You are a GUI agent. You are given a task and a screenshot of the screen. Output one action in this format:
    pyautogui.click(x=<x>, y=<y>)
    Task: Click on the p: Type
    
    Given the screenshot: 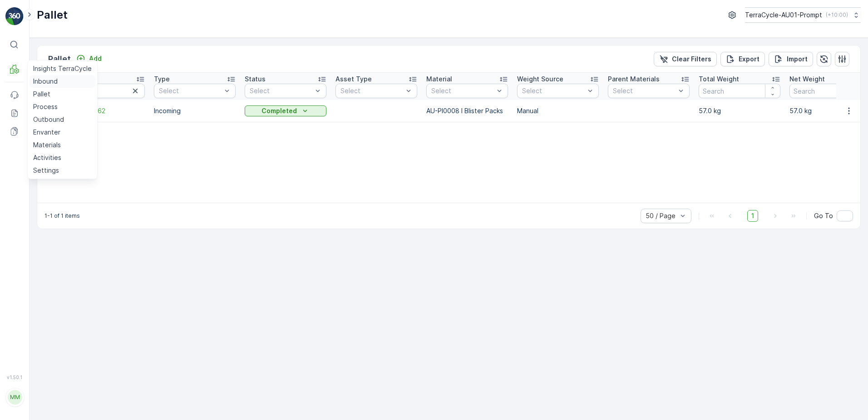 What is the action you would take?
    pyautogui.click(x=162, y=79)
    